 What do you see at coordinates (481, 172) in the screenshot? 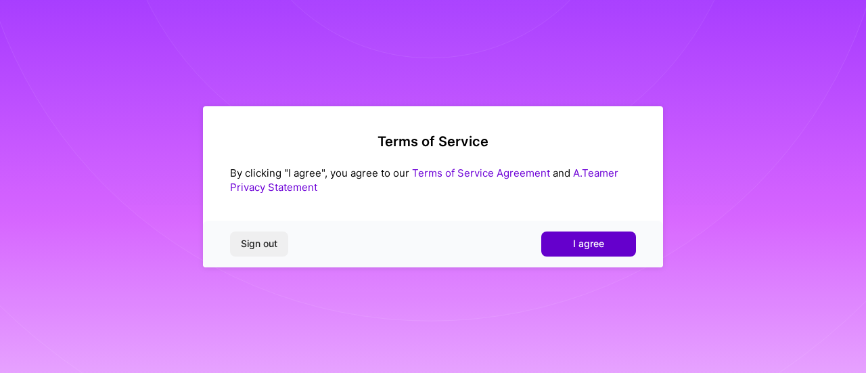
I see `a: Terms of Service Agreement` at bounding box center [481, 172].